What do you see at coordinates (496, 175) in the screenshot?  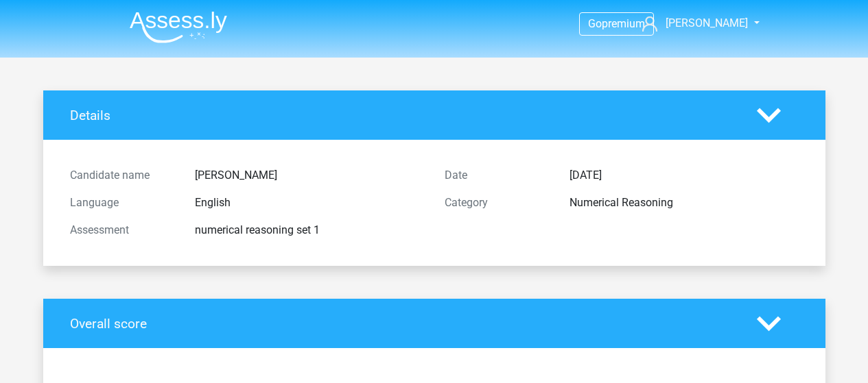 I see `div: Date` at bounding box center [496, 175].